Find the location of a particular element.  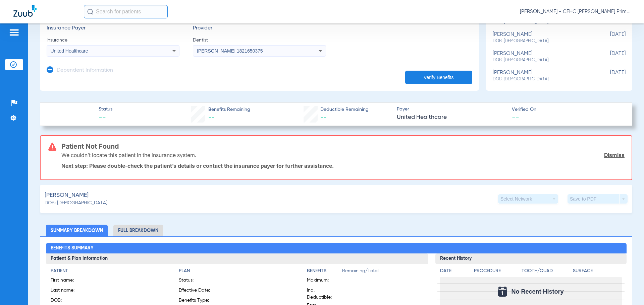

span: Insurance is located at coordinates (113, 40).